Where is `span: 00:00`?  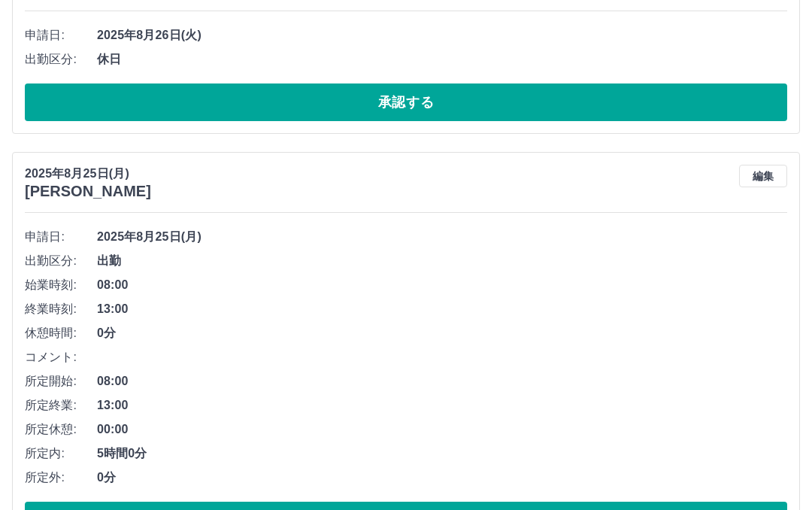 span: 00:00 is located at coordinates (442, 431).